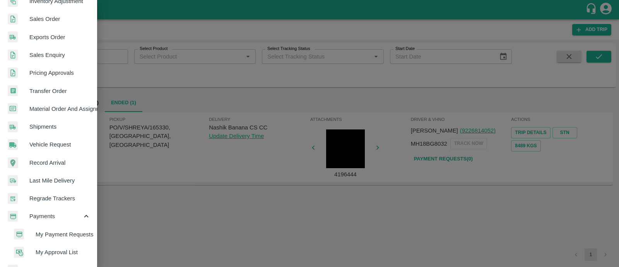 This screenshot has width=619, height=267. What do you see at coordinates (51, 234) in the screenshot?
I see `a: paymentMy Payment Requests` at bounding box center [51, 234].